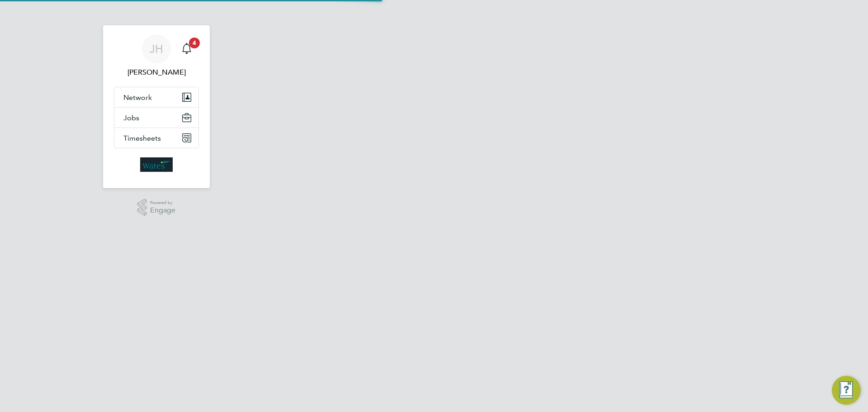 This screenshot has width=868, height=412. I want to click on span: Network, so click(138, 97).